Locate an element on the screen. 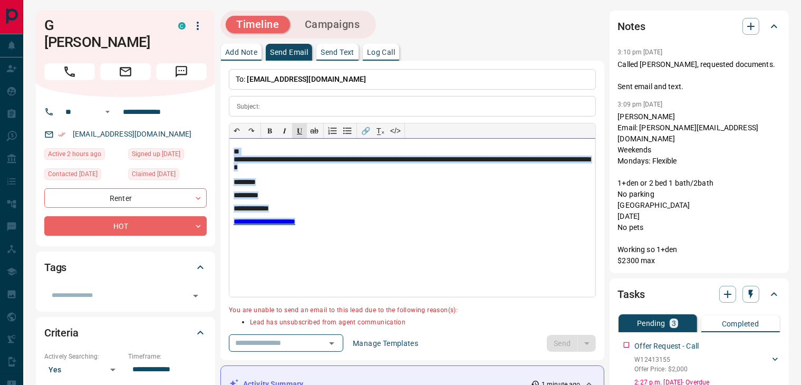 The height and width of the screenshot is (385, 801). p: Completed is located at coordinates (740, 324).